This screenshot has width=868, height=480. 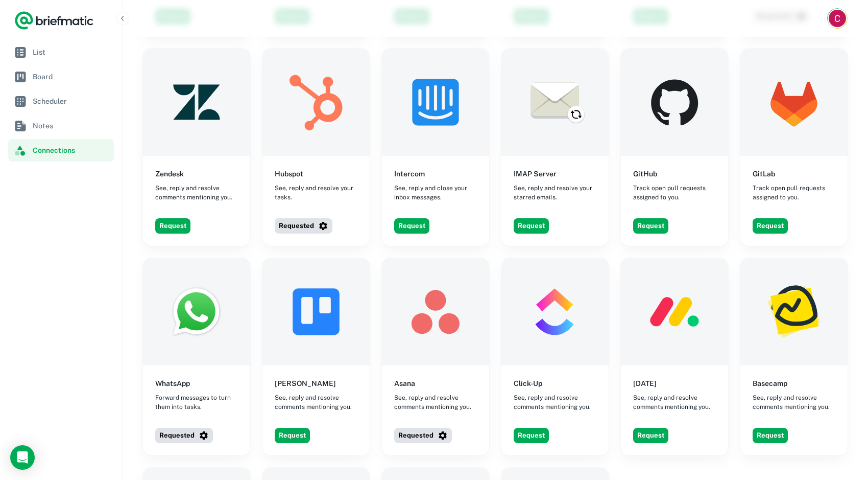 What do you see at coordinates (769, 383) in the screenshot?
I see `h6: Basecamp` at bounding box center [769, 383].